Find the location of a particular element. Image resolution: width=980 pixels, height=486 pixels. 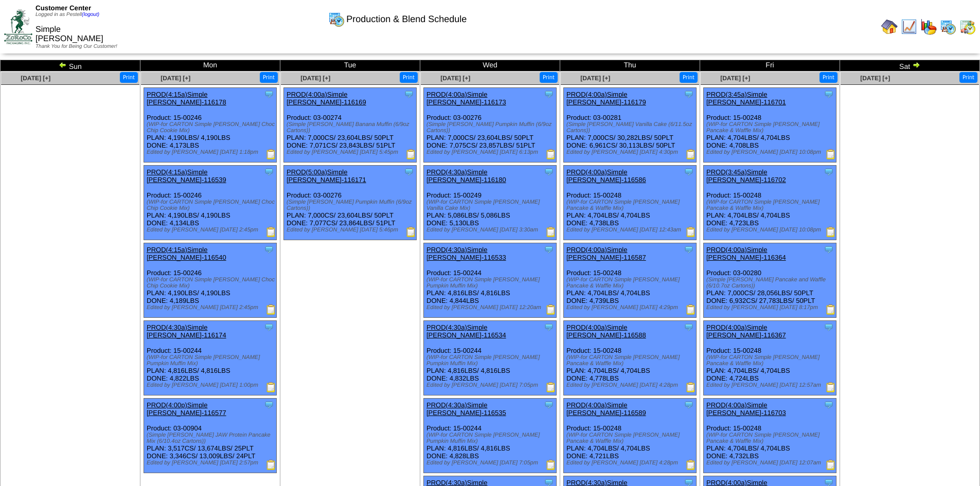

div: Product: 15-00246 PLAN: 4,190LBS / 4,190LBS DONE: 4,134LBS is located at coordinates (211, 202).